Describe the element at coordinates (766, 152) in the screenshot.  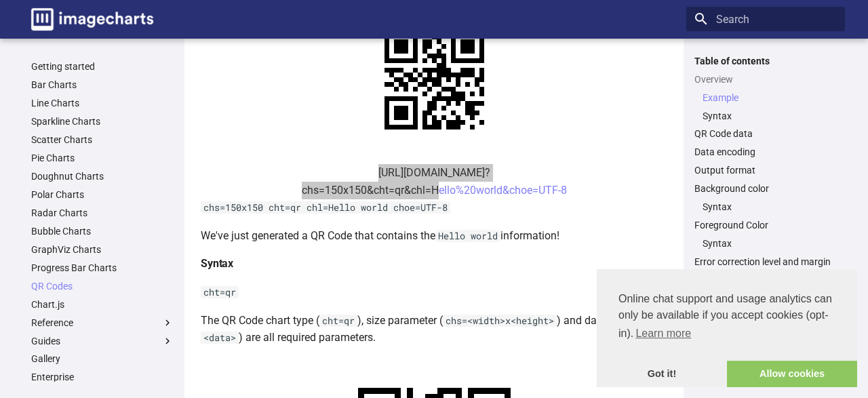
I see `a: Data encoding` at that location.